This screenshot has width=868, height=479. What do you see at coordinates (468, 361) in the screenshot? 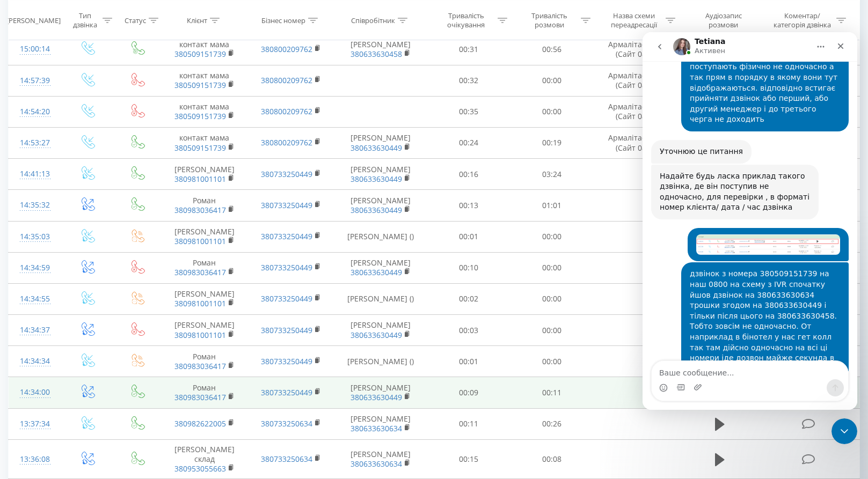
I see `td: 00:01` at bounding box center [468, 361].